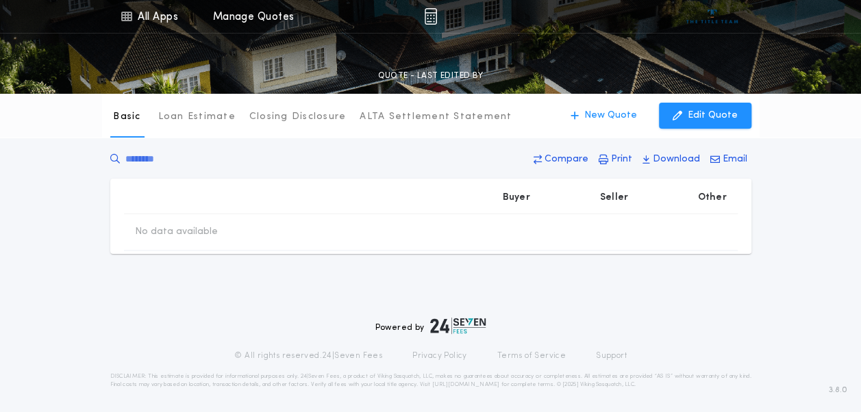  Describe the element at coordinates (298, 117) in the screenshot. I see `p: Closing Disclosure` at that location.